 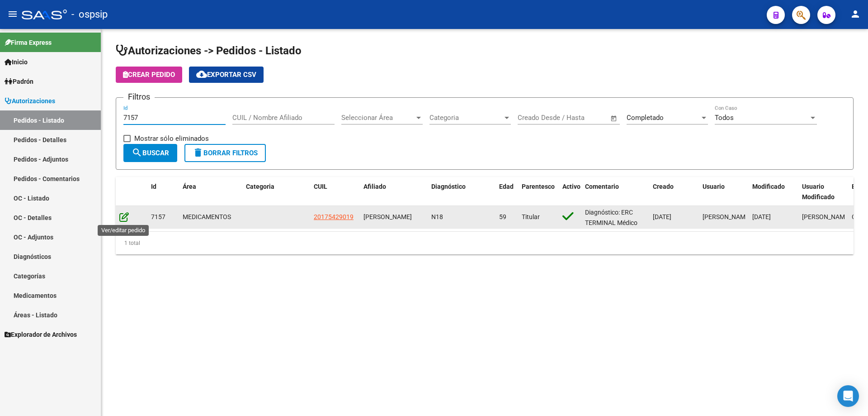 What do you see at coordinates (378, 118) in the screenshot?
I see `span: Seleccionar Área` at bounding box center [378, 118].